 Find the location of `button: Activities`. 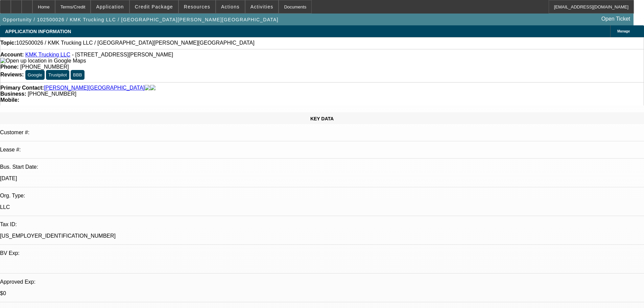

button: Activities is located at coordinates (262, 7).